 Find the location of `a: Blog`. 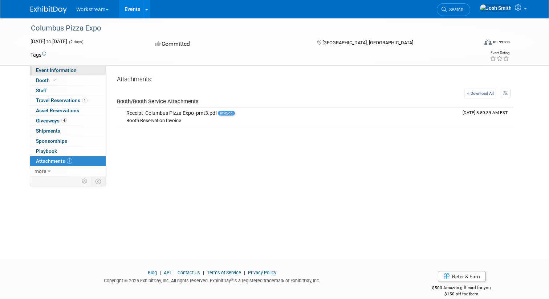

a: Blog is located at coordinates (152, 272).